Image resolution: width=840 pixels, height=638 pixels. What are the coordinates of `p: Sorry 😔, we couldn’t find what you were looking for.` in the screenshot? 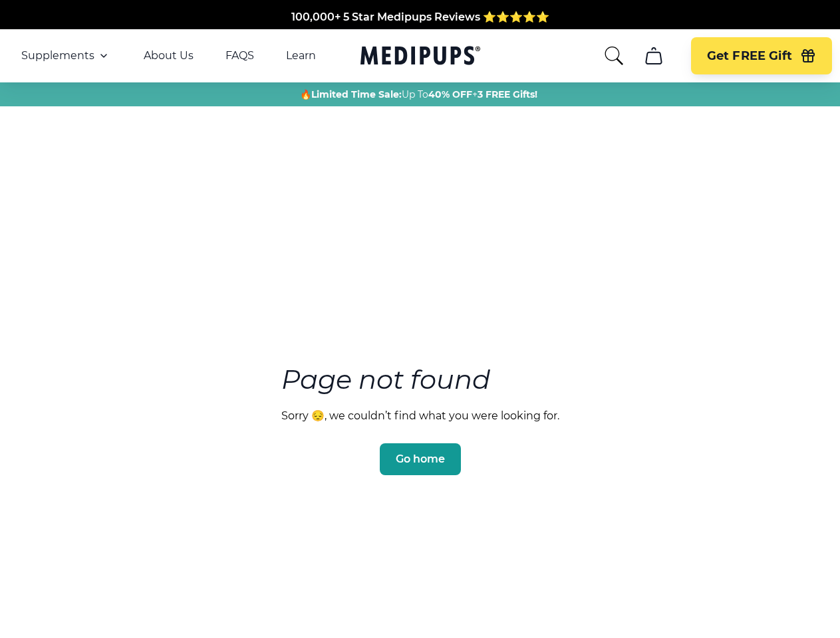 It's located at (420, 415).